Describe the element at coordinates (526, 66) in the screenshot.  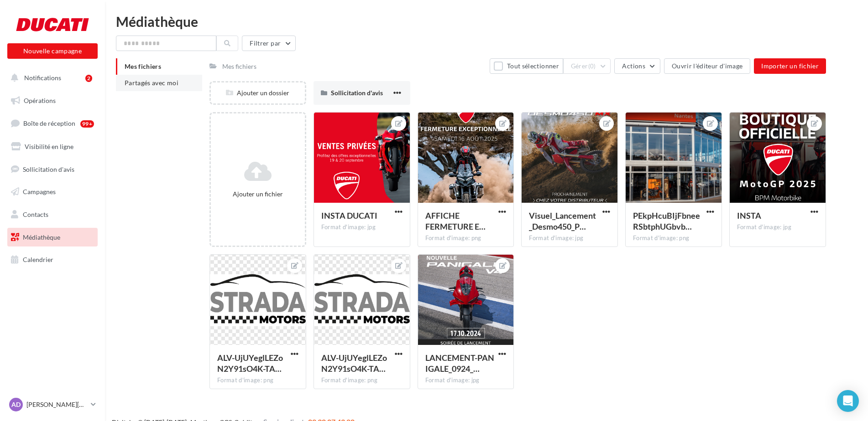
I see `button: Tout sélectionner` at that location.